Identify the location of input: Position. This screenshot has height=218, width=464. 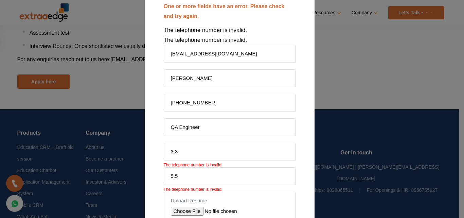
(230, 127).